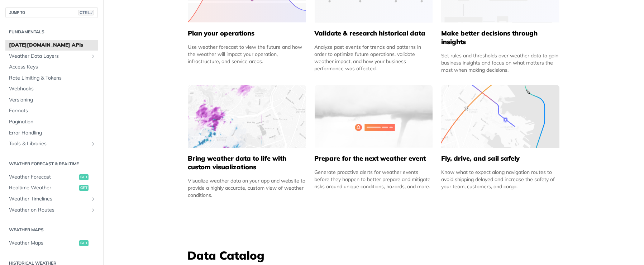 The width and height of the screenshot is (644, 265). Describe the element at coordinates (48, 211) in the screenshot. I see `span: Weather on Routes` at that location.